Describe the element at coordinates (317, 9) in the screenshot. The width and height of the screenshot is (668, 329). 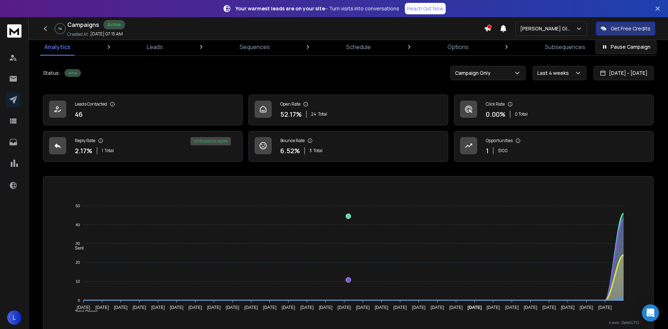
I see `p: – Turn visits into conversations` at that location.